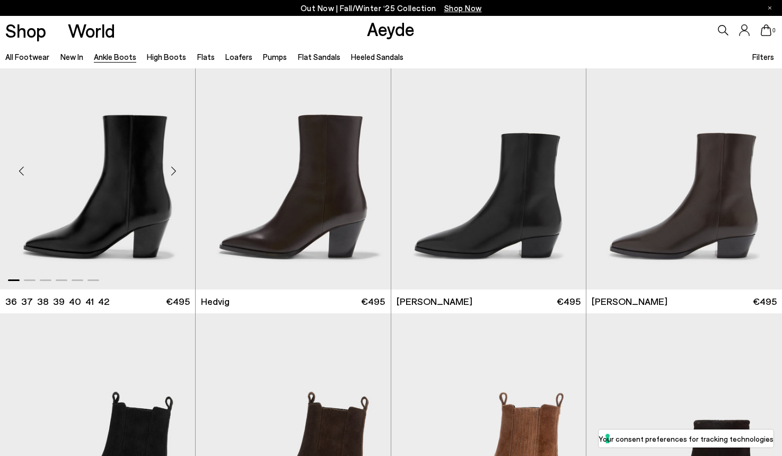 This screenshot has height=456, width=782. Describe the element at coordinates (293, 167) in the screenshot. I see `img: Hedvig Cowboy Ankle Boots` at that location.